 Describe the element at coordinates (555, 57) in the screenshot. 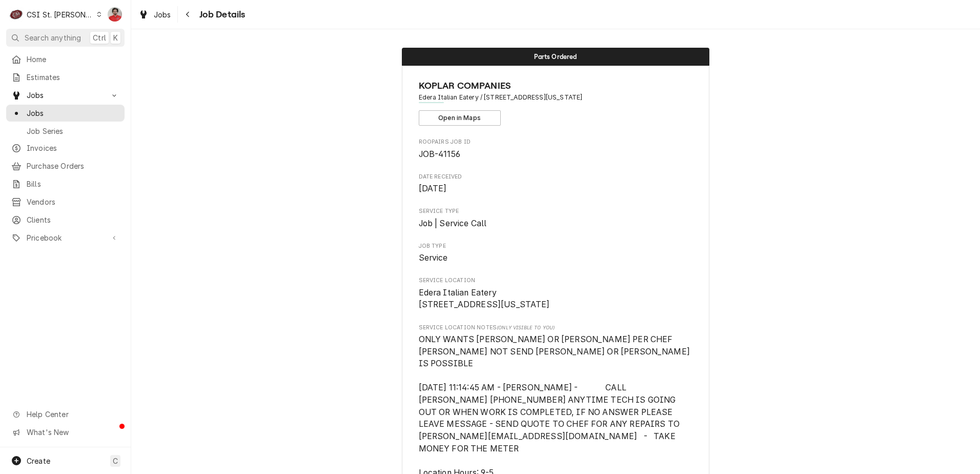

I see `span: Parts Ordered` at that location.